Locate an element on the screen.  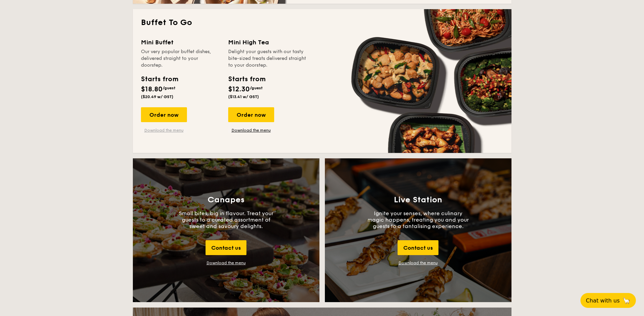
div: Mini High Tea is located at coordinates (268, 42).